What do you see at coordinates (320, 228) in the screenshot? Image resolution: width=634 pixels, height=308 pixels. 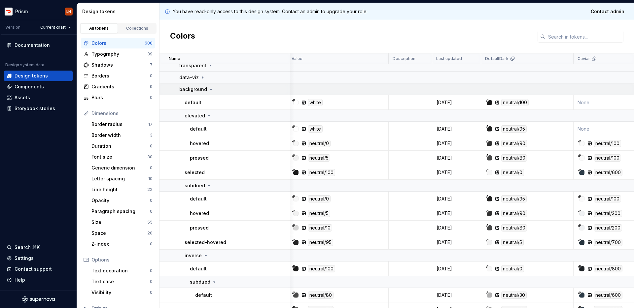 I see `div: neutral/10` at bounding box center [320, 228].